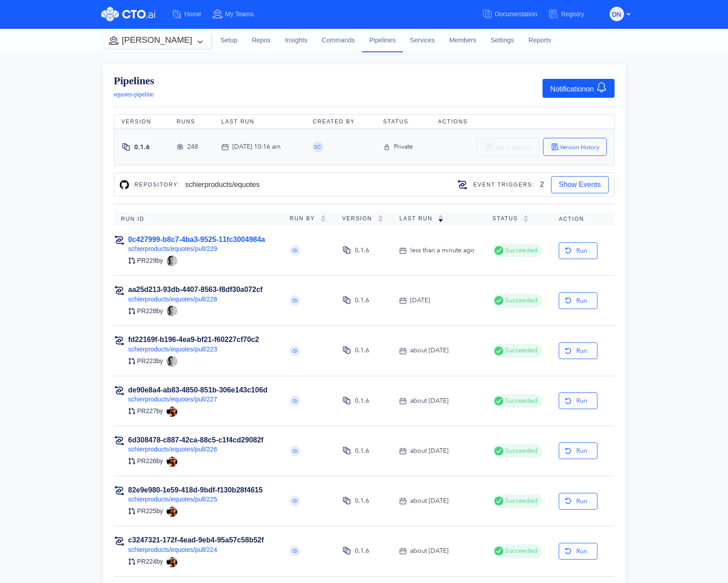 This screenshot has height=583, width=728. Describe the element at coordinates (157, 185) in the screenshot. I see `div: Repository:` at that location.